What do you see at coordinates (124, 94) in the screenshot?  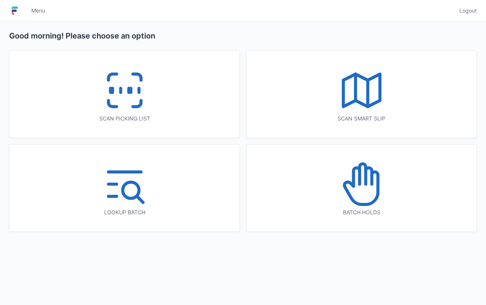 I see `a: Scan picking list` at bounding box center [124, 94].